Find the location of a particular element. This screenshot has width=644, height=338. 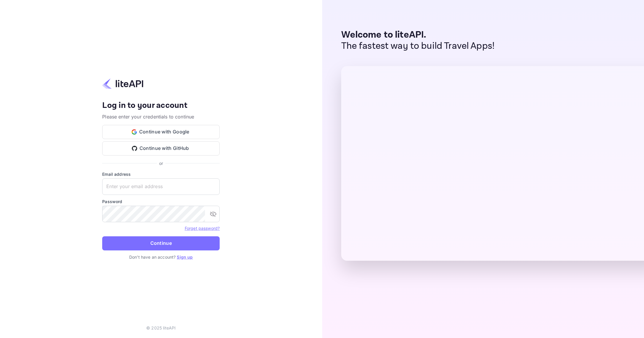

img: liteapi is located at coordinates (123, 83).